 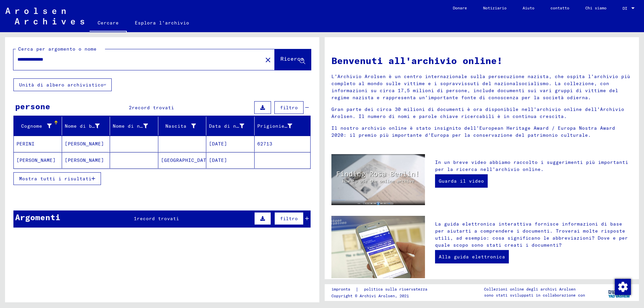 I want to click on font: Esplora l'archivio, so click(x=162, y=23).